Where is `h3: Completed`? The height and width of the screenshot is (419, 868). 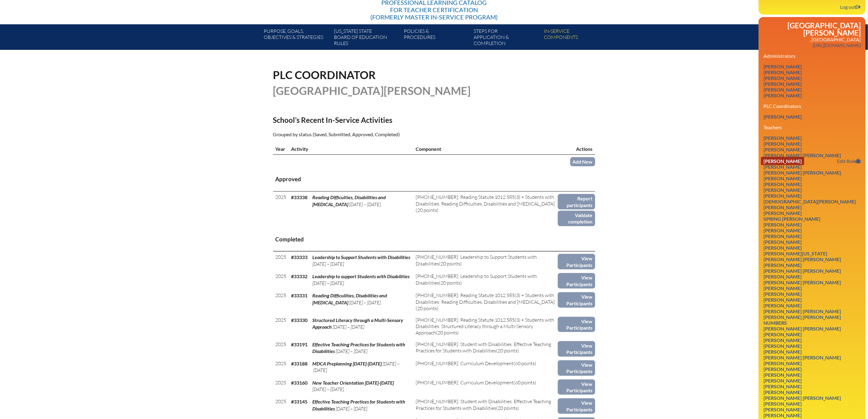 h3: Completed is located at coordinates (434, 239).